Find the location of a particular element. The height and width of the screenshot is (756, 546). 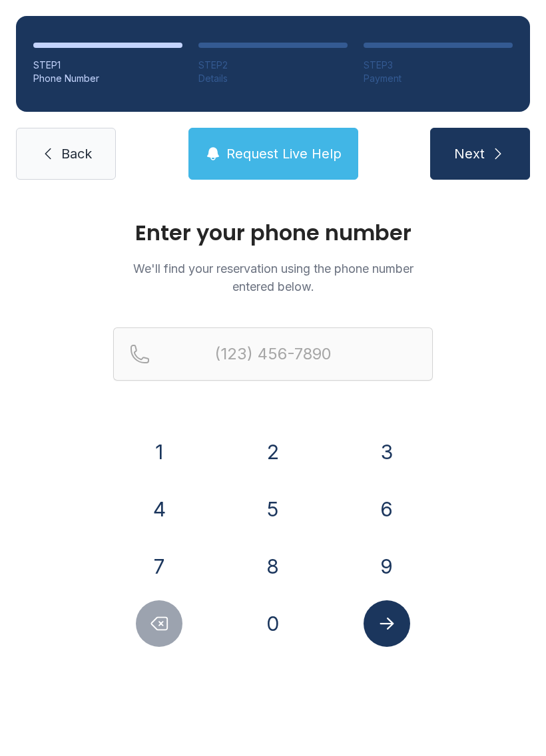

button: 5 is located at coordinates (273, 509).